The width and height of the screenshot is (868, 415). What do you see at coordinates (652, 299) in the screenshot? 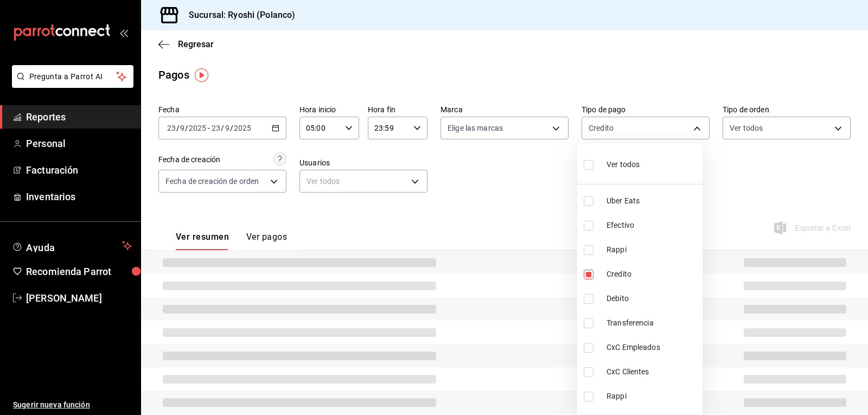
I see `span: Debito` at bounding box center [652, 299].